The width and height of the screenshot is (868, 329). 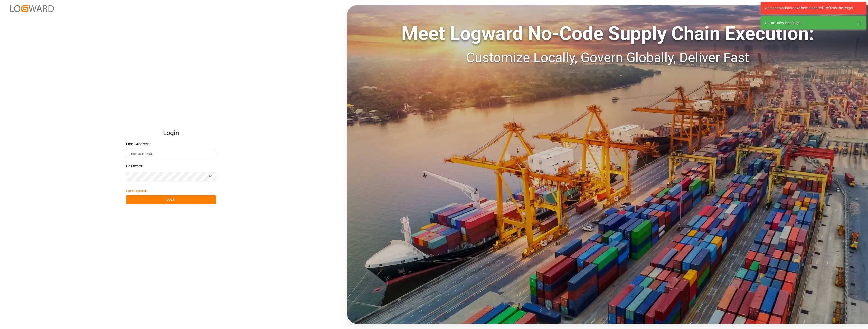 What do you see at coordinates (171, 153) in the screenshot?
I see `input: Enter your email` at bounding box center [171, 153].